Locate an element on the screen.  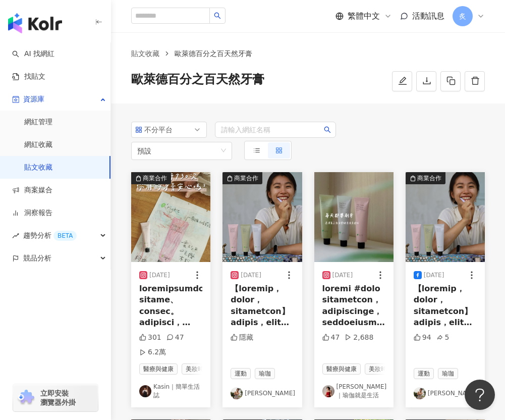
span: 活動訊息 is located at coordinates (428, 15).